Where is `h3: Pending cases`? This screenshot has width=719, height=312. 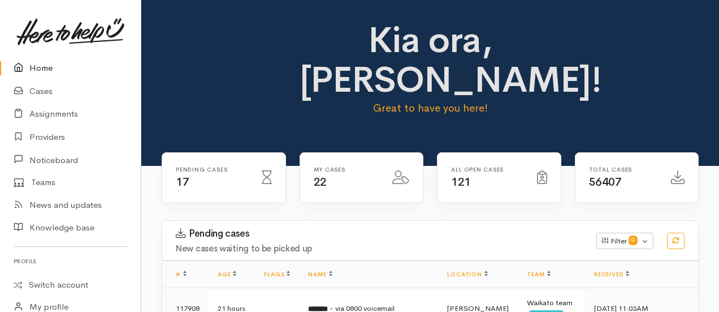
h3: Pending cases is located at coordinates (379, 234).